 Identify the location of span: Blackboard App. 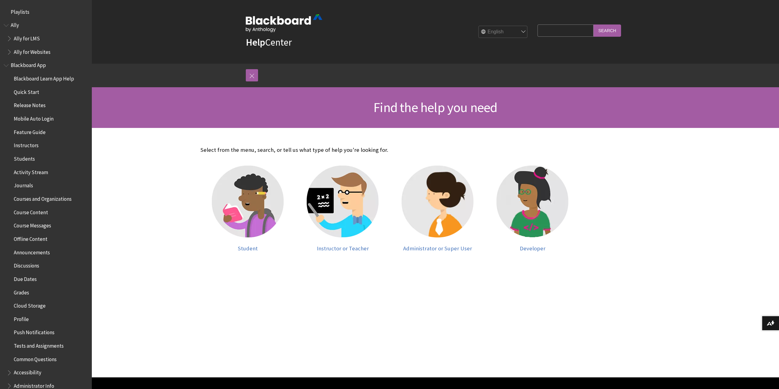
(28, 64).